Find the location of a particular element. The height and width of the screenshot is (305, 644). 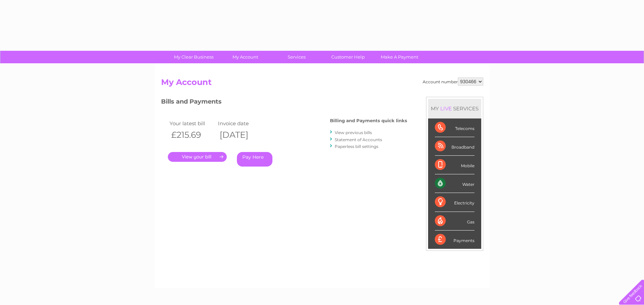

a: Paperless bill settings is located at coordinates (356, 146).